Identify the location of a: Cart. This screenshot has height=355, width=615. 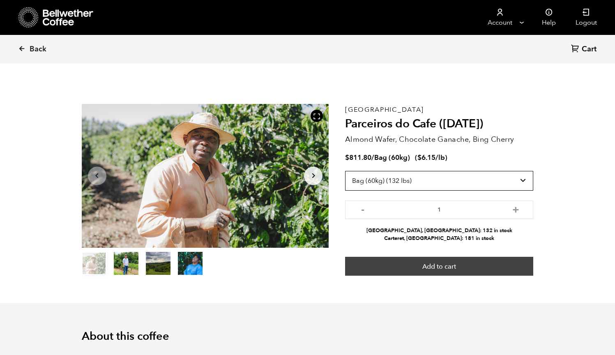
(584, 49).